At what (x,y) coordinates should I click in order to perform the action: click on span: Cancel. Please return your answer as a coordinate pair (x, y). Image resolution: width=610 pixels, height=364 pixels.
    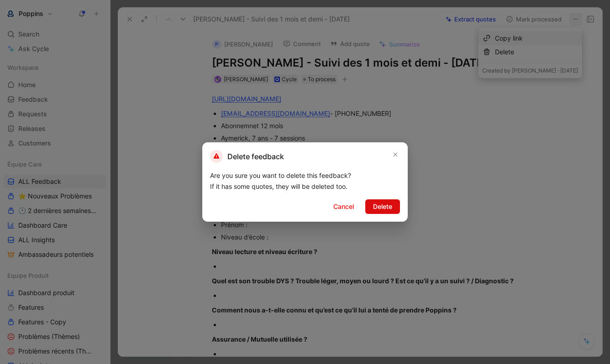
    Looking at the image, I should click on (343, 207).